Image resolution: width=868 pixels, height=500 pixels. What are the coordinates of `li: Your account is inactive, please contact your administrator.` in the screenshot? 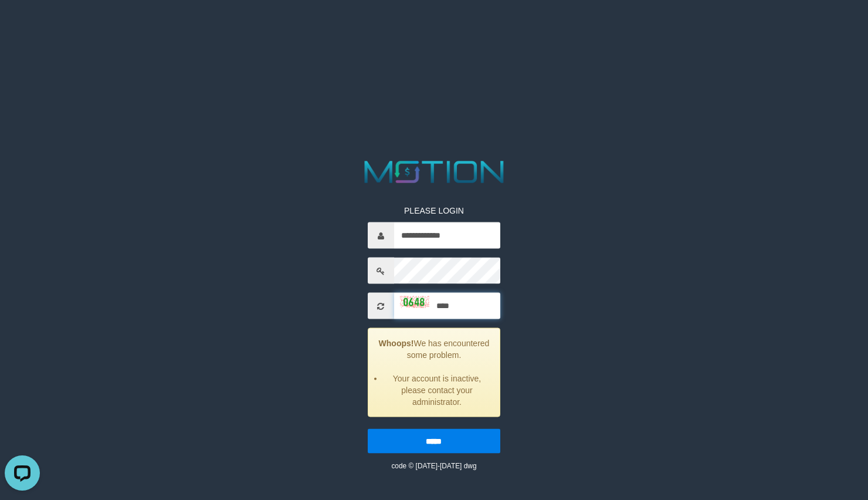 It's located at (437, 390).